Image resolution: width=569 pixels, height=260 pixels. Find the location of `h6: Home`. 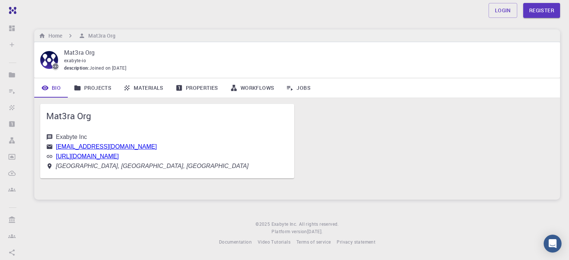

h6: Home is located at coordinates (54, 36).